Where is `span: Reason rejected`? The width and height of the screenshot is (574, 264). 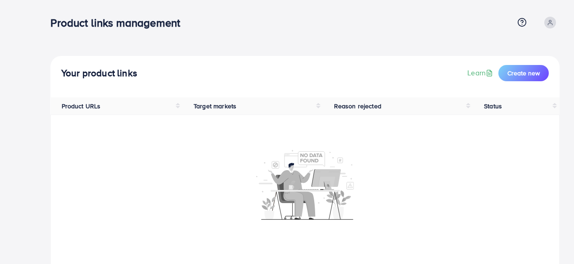
span: Reason rejected is located at coordinates (358, 106).